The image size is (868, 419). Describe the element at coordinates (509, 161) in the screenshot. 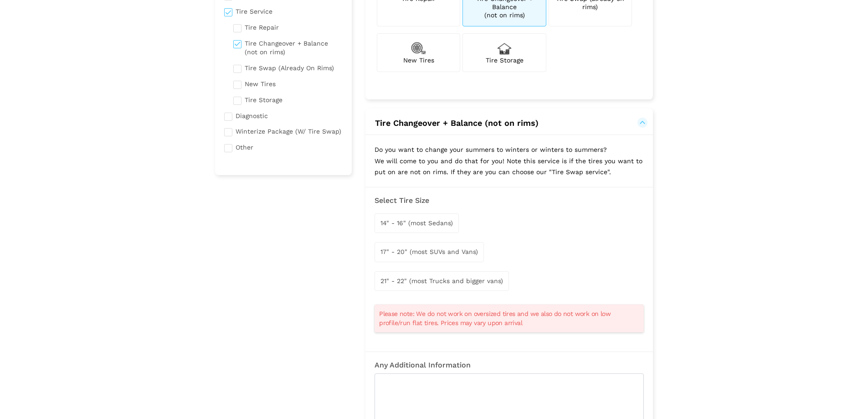

I see `p: Do you want to change your summers to winters or winters to summers? We will come to you and do t...` at that location.